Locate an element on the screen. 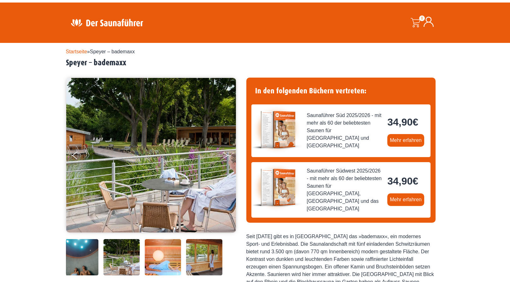 This screenshot has height=282, width=510. img: der-saunafuehrer-2025-suedwest.jpg is located at coordinates (277, 187).